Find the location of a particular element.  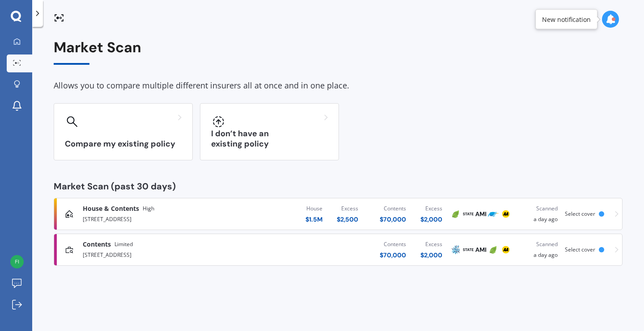

h3: Compare my existing policy is located at coordinates (123, 144).